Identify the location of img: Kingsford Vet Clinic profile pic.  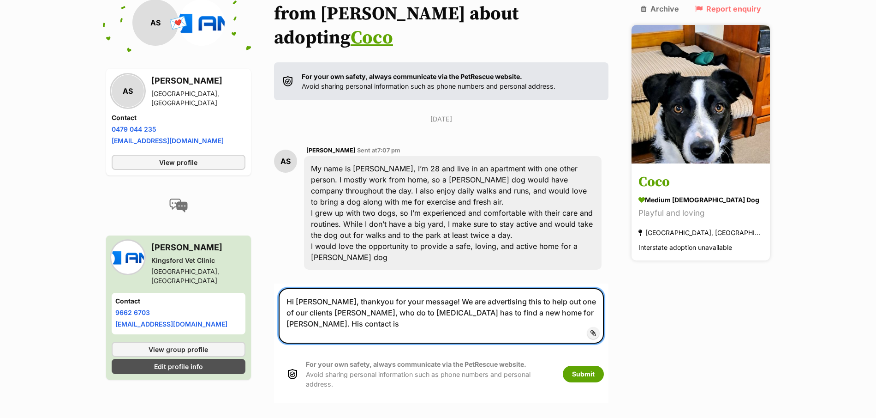
(128, 257).